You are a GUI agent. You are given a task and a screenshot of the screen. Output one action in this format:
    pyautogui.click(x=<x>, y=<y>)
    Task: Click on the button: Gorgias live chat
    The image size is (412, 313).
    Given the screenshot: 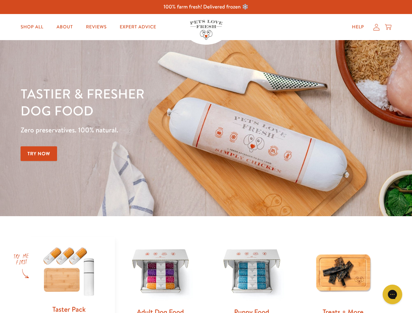 What is the action you would take?
    pyautogui.click(x=13, y=12)
    